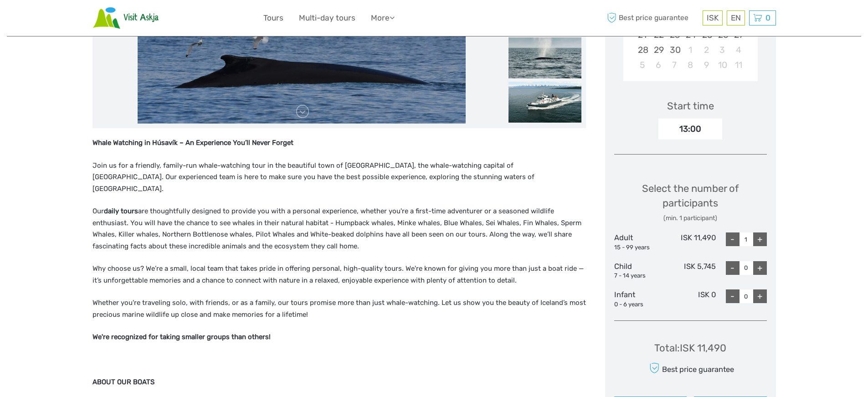 Image resolution: width=868 pixels, height=397 pixels. I want to click on button: Open LiveChat chat widget, so click(111, 19).